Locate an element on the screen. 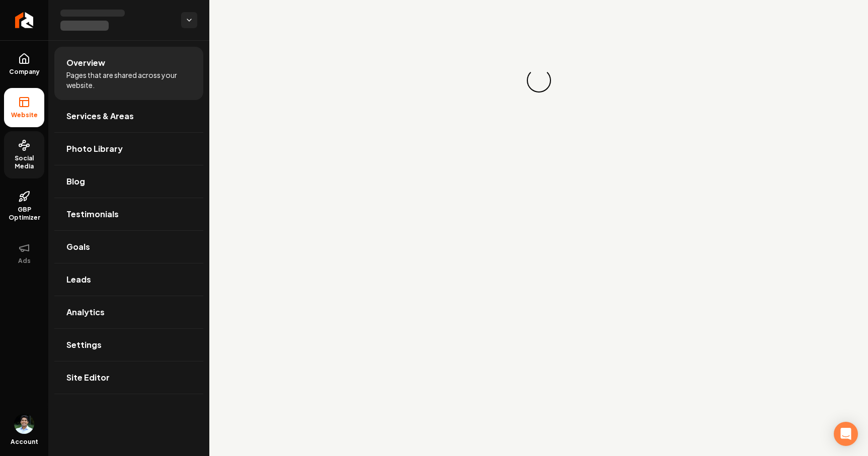 This screenshot has width=868, height=456. a: Testimonials is located at coordinates (128, 214).